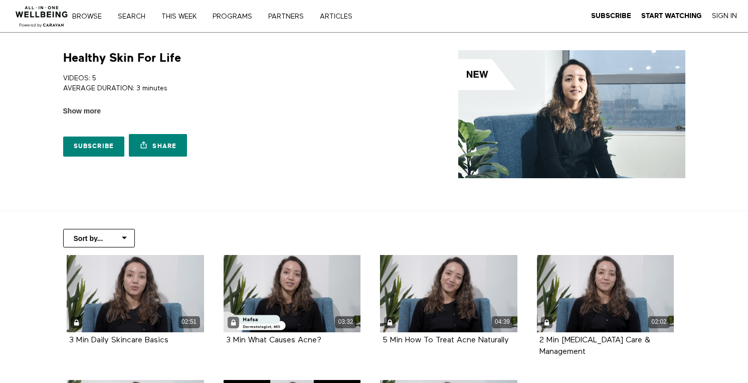  I want to click on a: 3 Min Daily Skincare Basics 02:51, so click(135, 293).